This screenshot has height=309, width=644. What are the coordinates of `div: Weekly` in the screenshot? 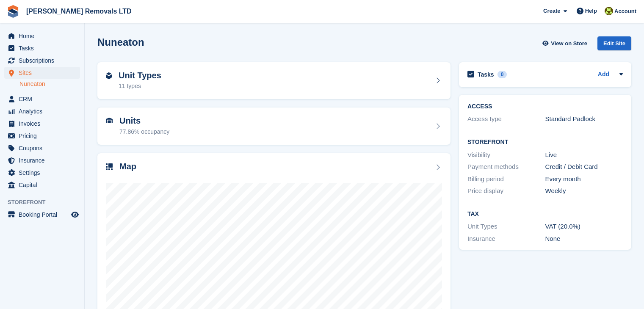 It's located at (584, 191).